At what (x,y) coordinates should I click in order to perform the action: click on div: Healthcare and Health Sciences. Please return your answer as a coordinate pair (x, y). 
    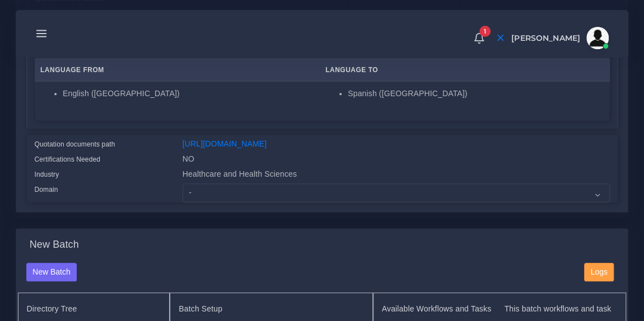
    Looking at the image, I should click on (396, 175).